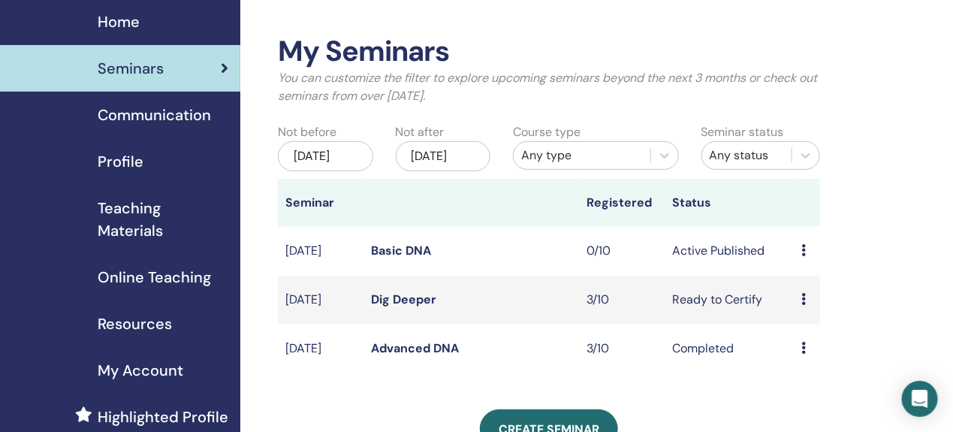  I want to click on td: Active Published, so click(730, 251).